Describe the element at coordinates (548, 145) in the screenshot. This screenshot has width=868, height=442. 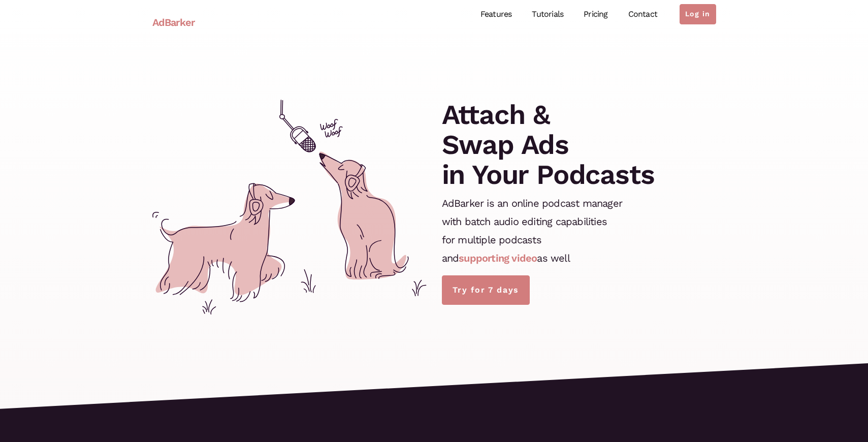
I see `h1: Attach & Swap Ads in Your Podcasts` at that location.